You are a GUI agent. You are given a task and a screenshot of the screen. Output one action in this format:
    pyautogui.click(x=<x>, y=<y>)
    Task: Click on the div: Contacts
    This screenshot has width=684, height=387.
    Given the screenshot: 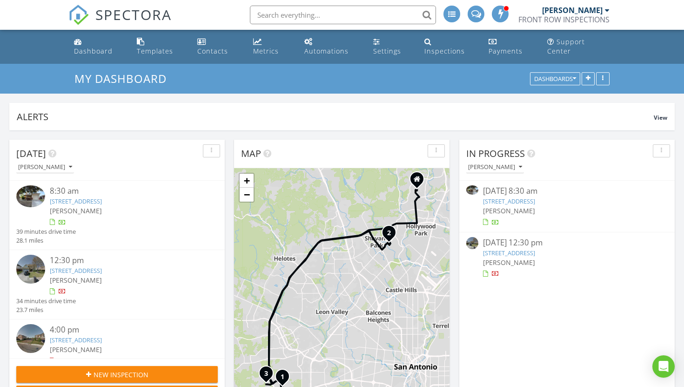 What is the action you would take?
    pyautogui.click(x=213, y=51)
    